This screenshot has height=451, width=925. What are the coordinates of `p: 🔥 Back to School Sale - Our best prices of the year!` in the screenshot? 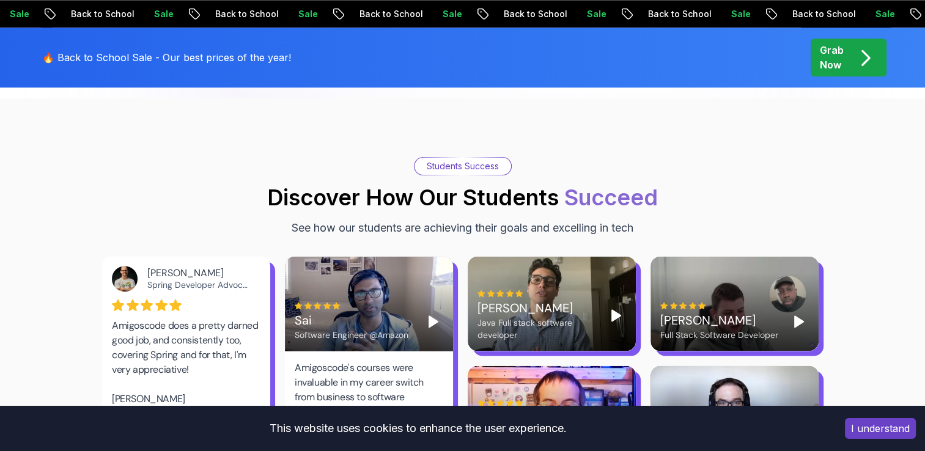 It's located at (166, 57).